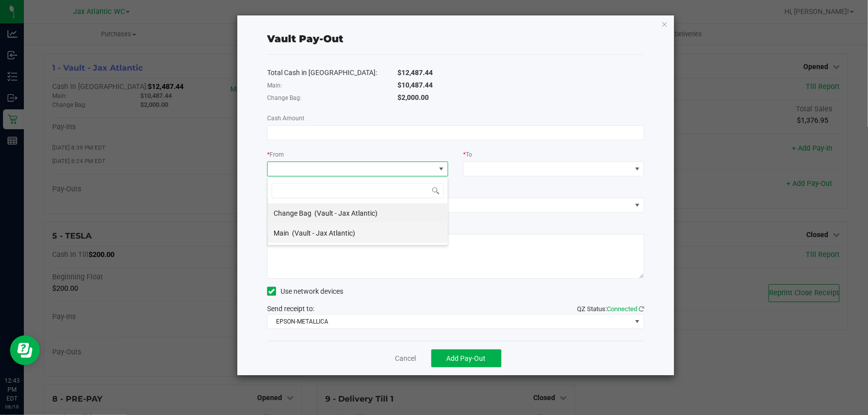  I want to click on span: Main, so click(281, 234).